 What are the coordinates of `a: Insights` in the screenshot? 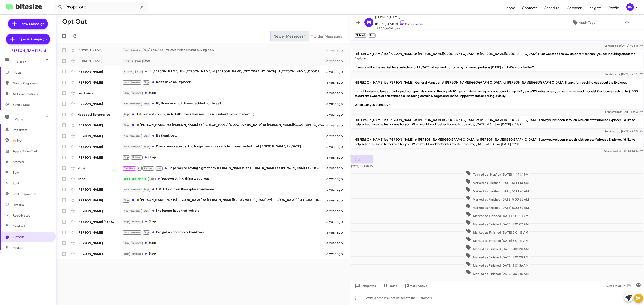 It's located at (595, 8).